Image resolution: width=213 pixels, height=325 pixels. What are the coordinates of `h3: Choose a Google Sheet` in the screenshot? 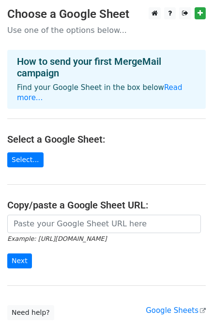 It's located at (106, 14).